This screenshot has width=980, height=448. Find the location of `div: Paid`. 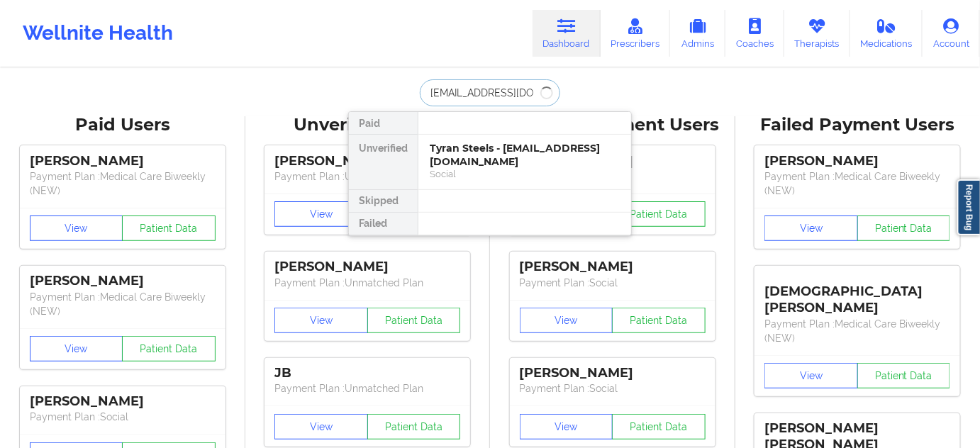

div: Paid is located at coordinates (383, 123).